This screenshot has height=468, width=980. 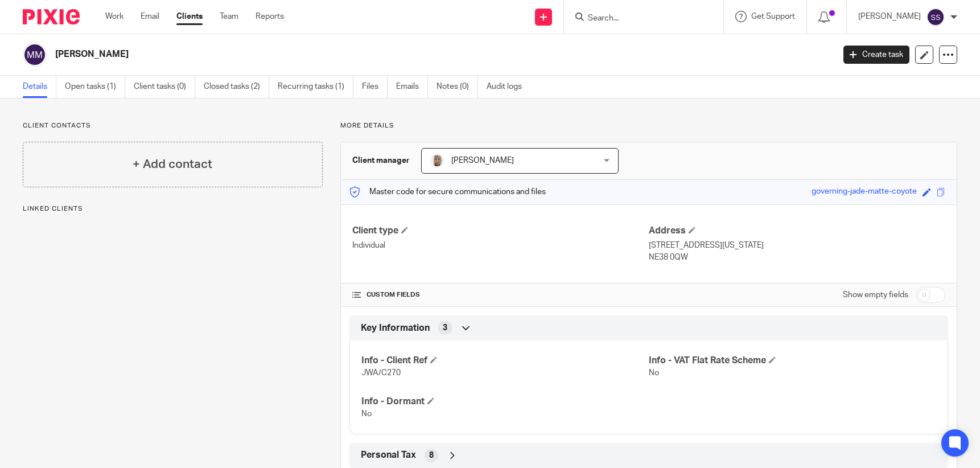 What do you see at coordinates (500, 231) in the screenshot?
I see `h4: Client type` at bounding box center [500, 231].